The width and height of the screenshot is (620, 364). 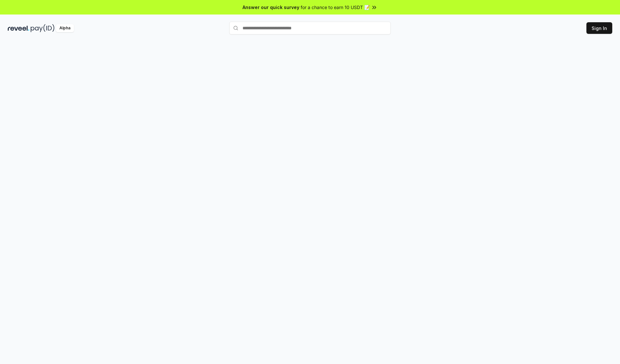 What do you see at coordinates (19, 28) in the screenshot?
I see `img: reveel_dark` at bounding box center [19, 28].